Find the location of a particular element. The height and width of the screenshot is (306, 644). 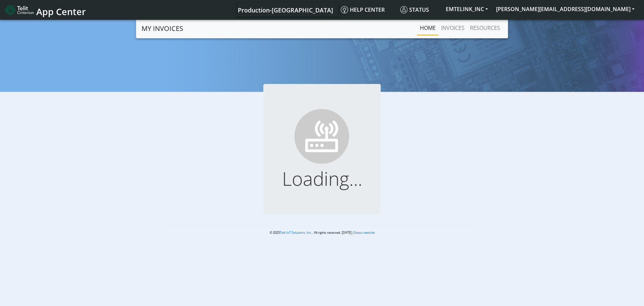

span: App Center is located at coordinates (61, 12).